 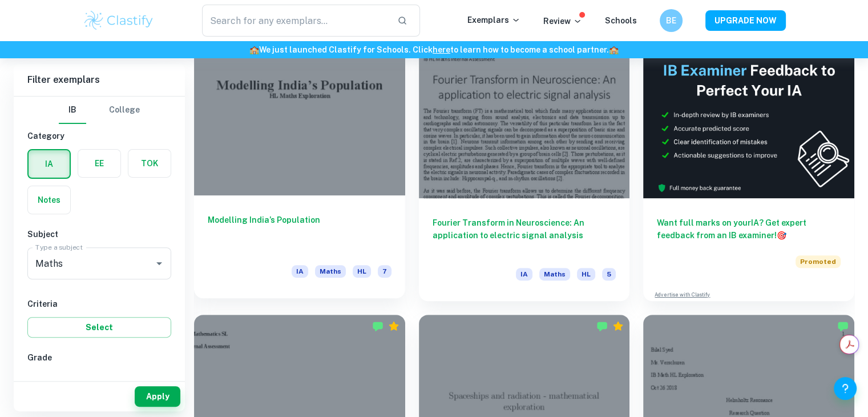 What do you see at coordinates (748, 170) in the screenshot?
I see `a: Want full marks on yourIA? Get expert feedback from an IB examiner!PromotedAdvertise with Clastify` at bounding box center [748, 170].